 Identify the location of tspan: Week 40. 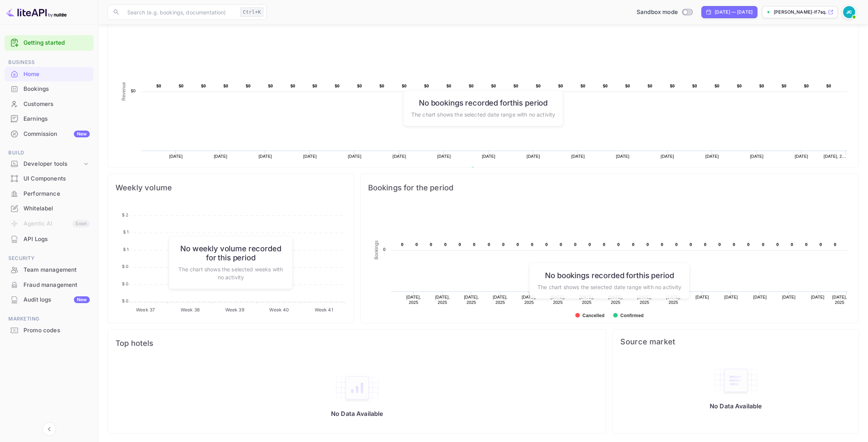
(279, 310).